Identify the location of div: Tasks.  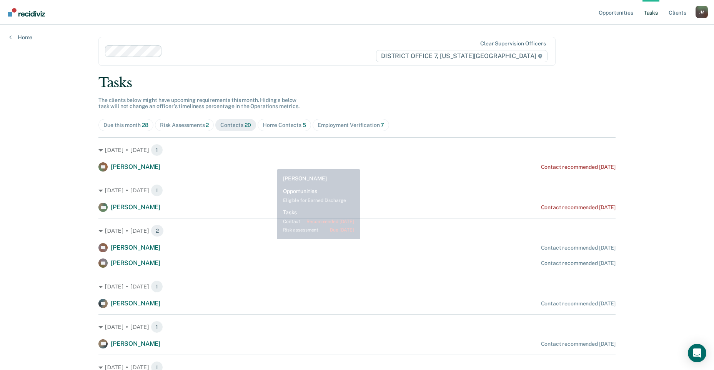
(357, 83).